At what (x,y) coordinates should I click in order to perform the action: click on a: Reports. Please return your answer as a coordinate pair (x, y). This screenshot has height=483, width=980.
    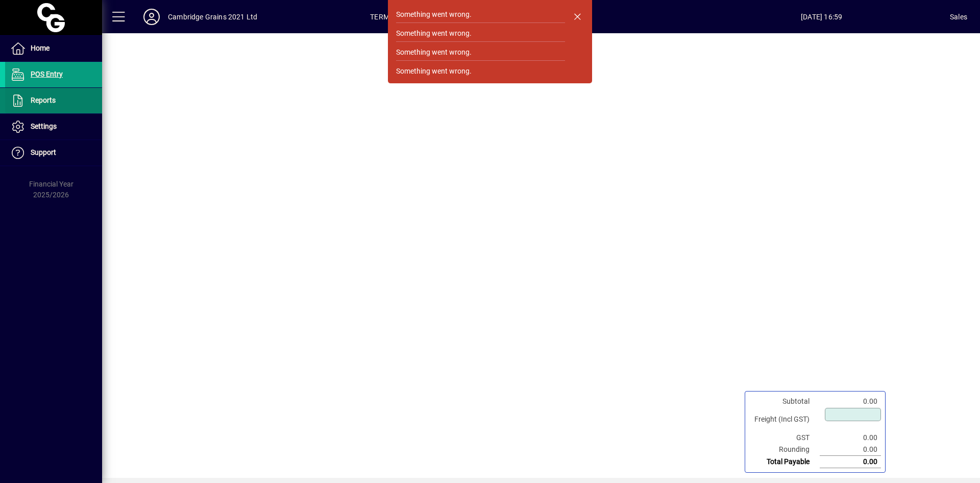
    Looking at the image, I should click on (54, 101).